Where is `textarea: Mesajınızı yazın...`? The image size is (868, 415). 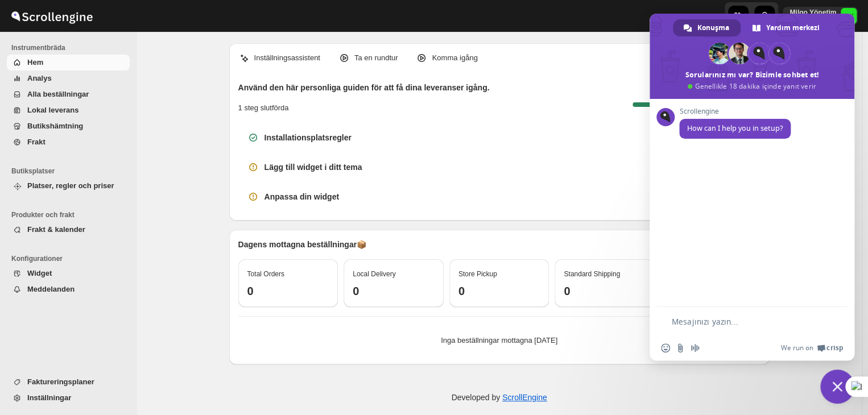 textarea: Mesajınızı yazın... is located at coordinates (744, 321).